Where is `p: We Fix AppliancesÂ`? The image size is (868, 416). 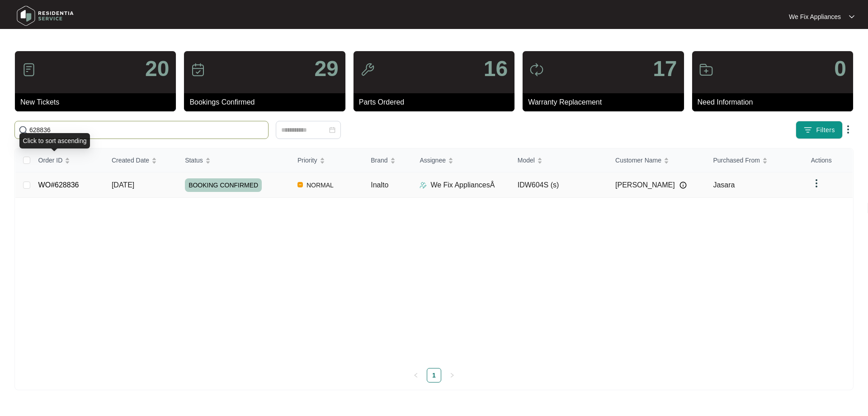
p: We Fix AppliancesÂ is located at coordinates (462, 185).